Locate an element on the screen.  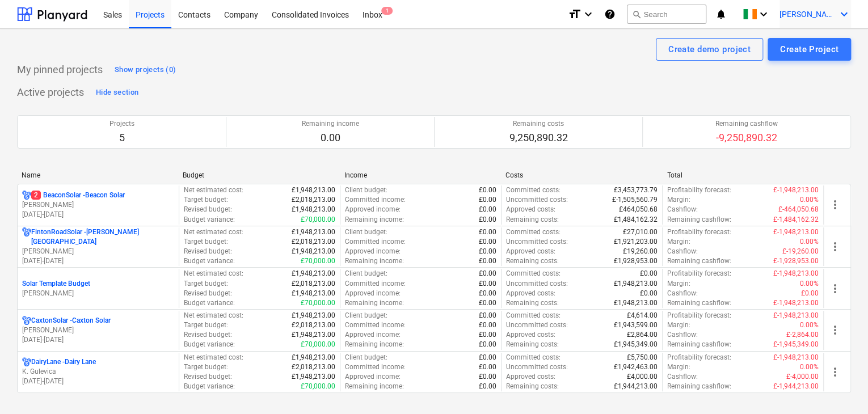
p: 9,250,890.32 is located at coordinates (538, 138).